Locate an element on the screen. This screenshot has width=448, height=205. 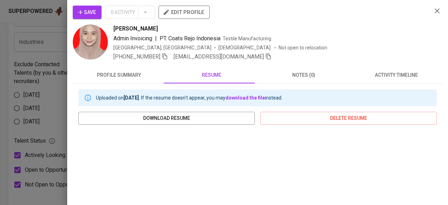
span: delete resume is located at coordinates (349, 118).